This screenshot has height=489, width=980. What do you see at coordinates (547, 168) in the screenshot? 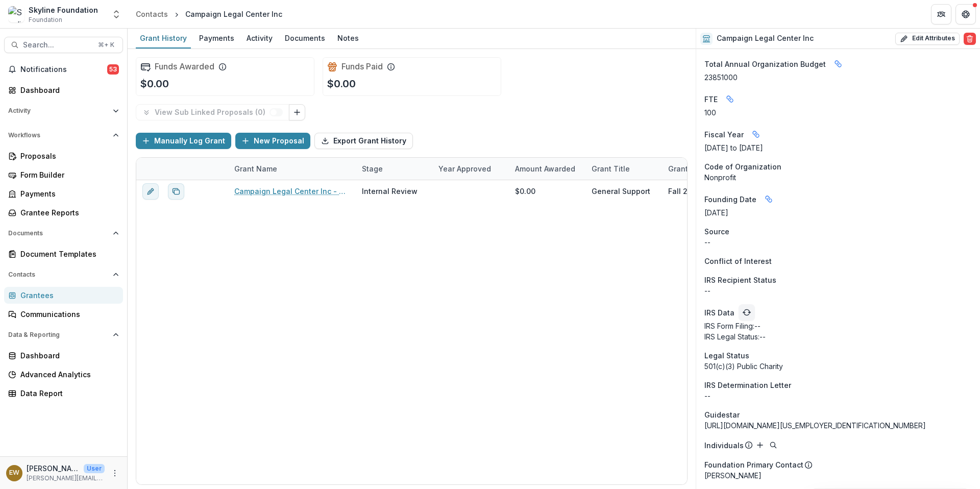
I see `div: Amount Awarded` at bounding box center [547, 168].